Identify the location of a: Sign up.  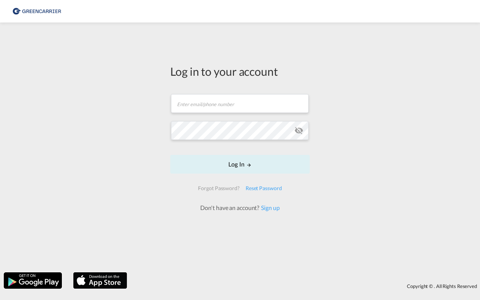
(269, 207).